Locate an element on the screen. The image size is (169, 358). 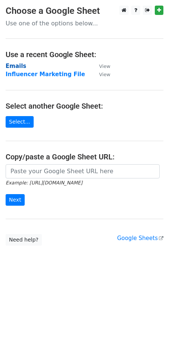
strong: Emails is located at coordinates (16, 66).